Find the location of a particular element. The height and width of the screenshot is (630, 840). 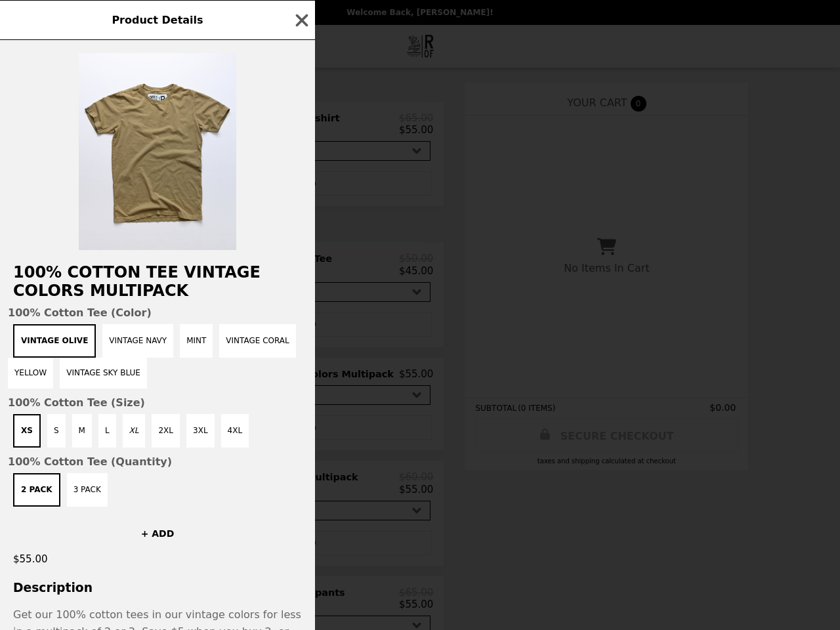

button: Vintage Olive is located at coordinates (54, 341).